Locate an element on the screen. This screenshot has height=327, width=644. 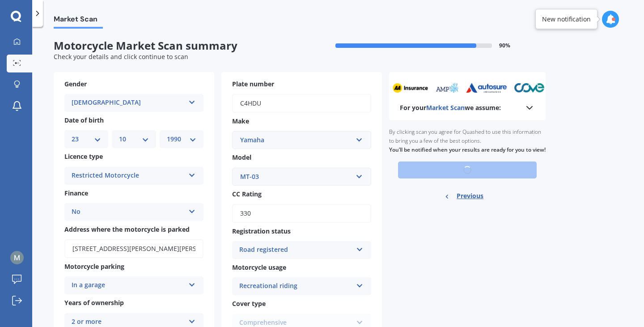
span: Licence type is located at coordinates (84, 157).